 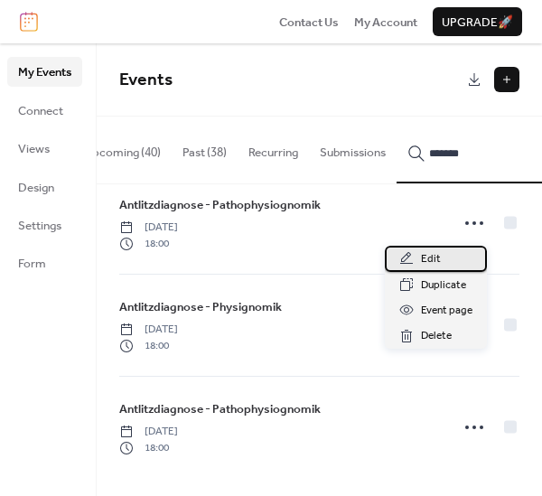 I want to click on button: Submissions, so click(x=353, y=148).